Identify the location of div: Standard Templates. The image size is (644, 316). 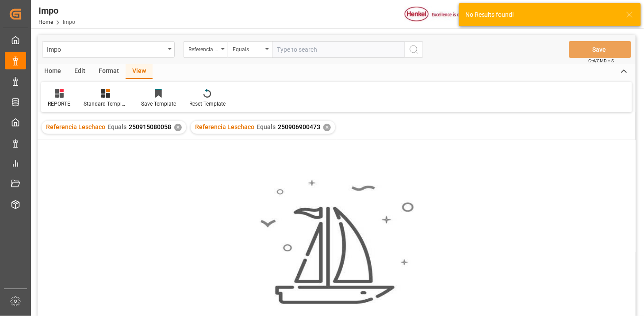
(106, 104).